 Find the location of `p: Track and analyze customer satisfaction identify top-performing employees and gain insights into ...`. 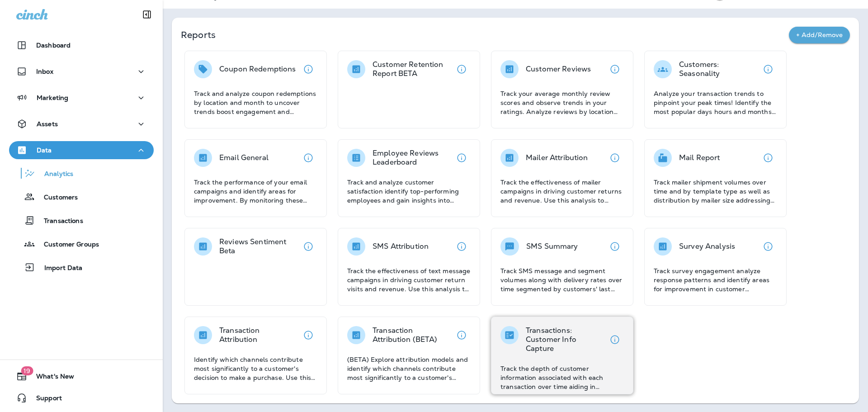

p: Track and analyze customer satisfaction identify top-performing employees and gain insights into ... is located at coordinates (408, 191).